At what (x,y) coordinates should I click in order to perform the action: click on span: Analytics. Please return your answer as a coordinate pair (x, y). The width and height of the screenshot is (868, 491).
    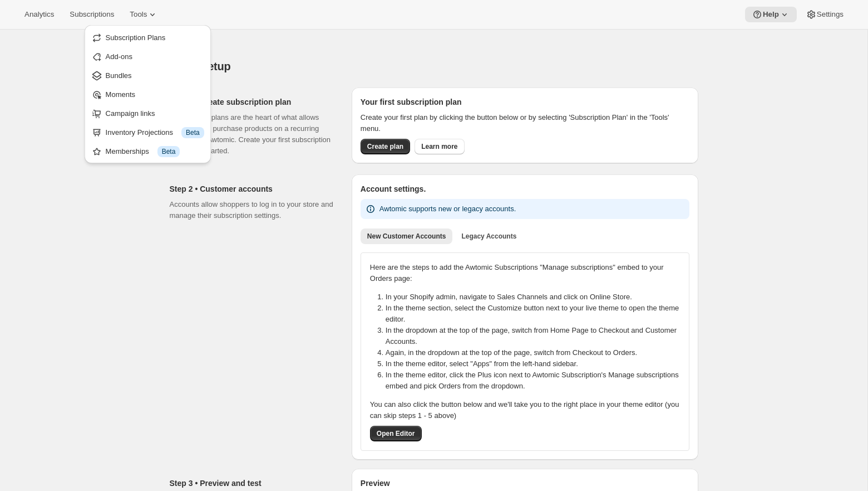
    Looking at the image, I should click on (39, 14).